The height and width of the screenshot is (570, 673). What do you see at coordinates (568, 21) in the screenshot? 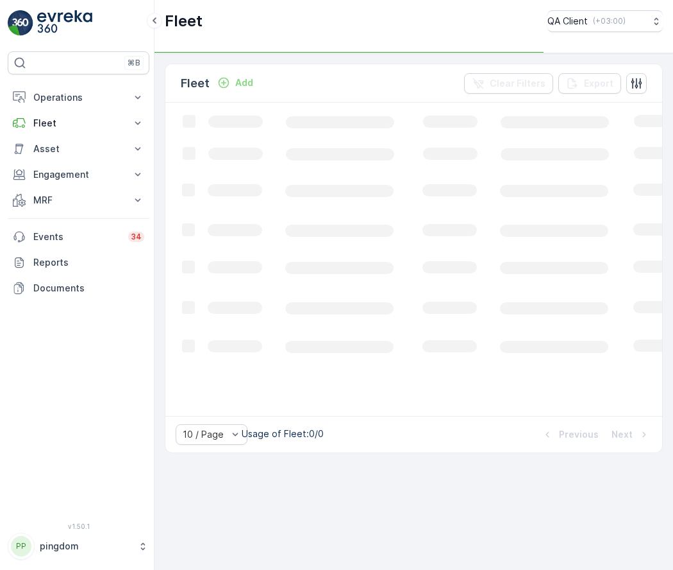
I see `p: QA Client` at bounding box center [568, 21].